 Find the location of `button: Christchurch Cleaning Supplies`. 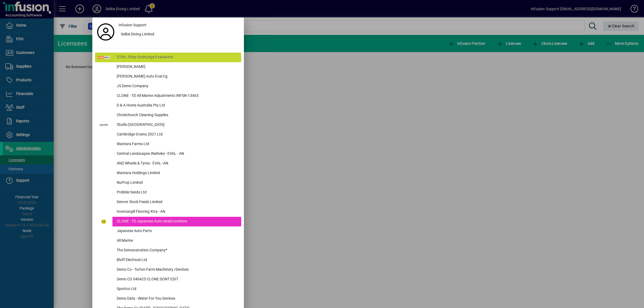

button: Christchurch Cleaning Supplies is located at coordinates (168, 115).